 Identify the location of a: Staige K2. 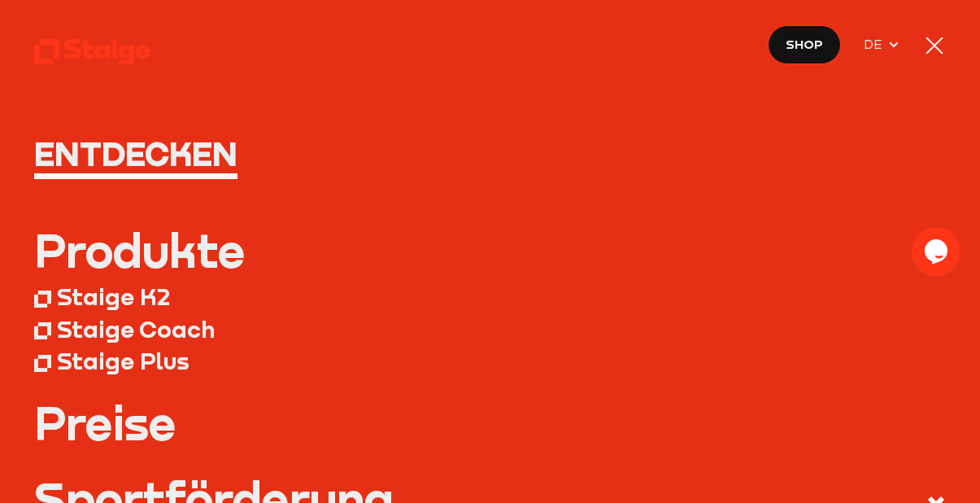
(490, 296).